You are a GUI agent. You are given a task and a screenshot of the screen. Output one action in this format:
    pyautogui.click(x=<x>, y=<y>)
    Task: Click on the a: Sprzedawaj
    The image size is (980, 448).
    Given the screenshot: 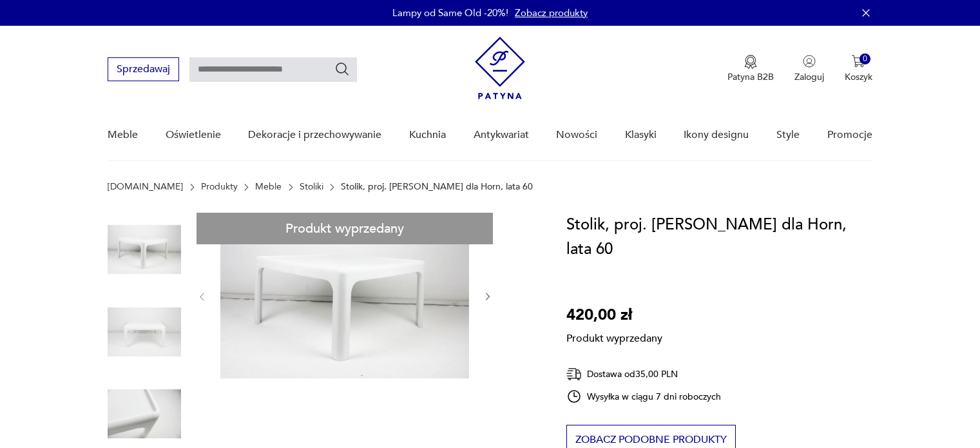 What is the action you would take?
    pyautogui.click(x=143, y=70)
    